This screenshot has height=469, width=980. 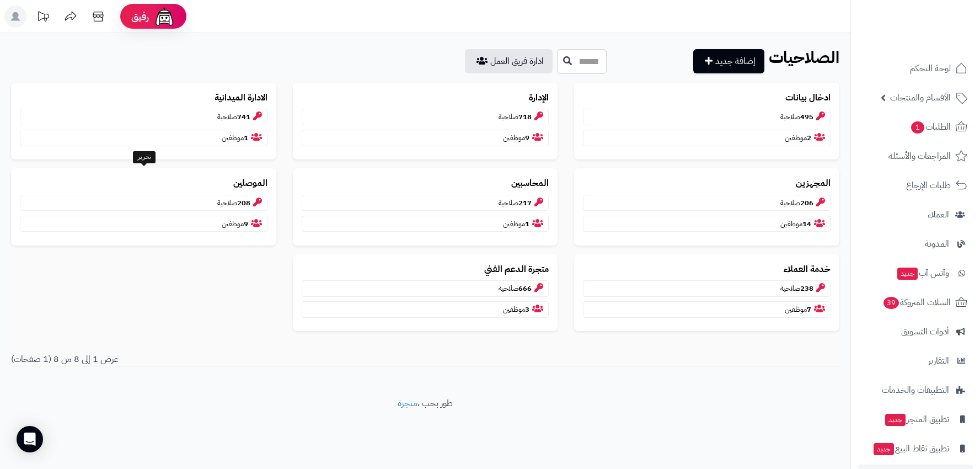 What do you see at coordinates (143, 207) in the screenshot?
I see `a: الموصلين208صلاحية9موظفين` at bounding box center [143, 207].